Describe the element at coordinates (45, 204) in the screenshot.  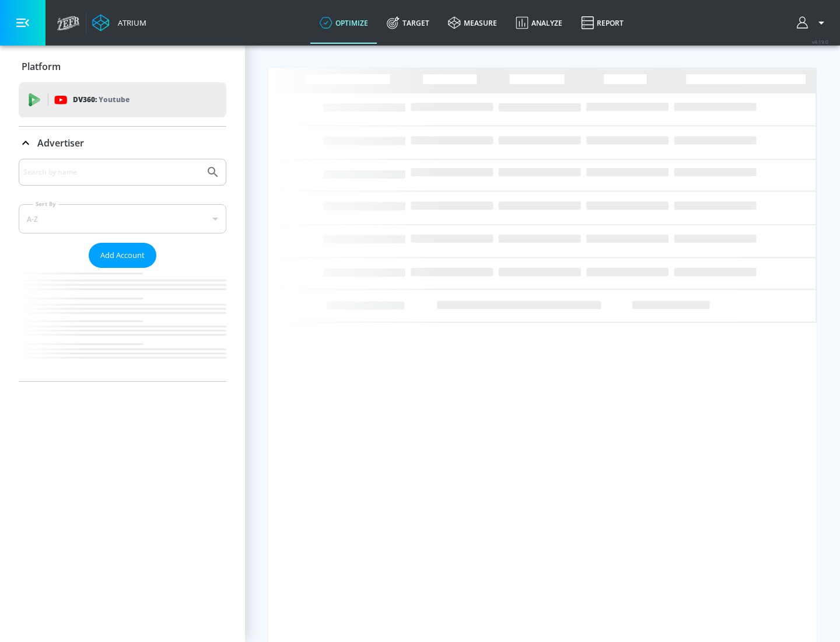
I see `label: Sort By` at that location.